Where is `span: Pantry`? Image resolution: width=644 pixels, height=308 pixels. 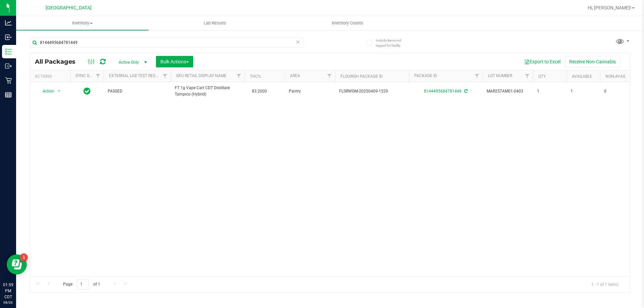 span: Pantry is located at coordinates (310, 91).